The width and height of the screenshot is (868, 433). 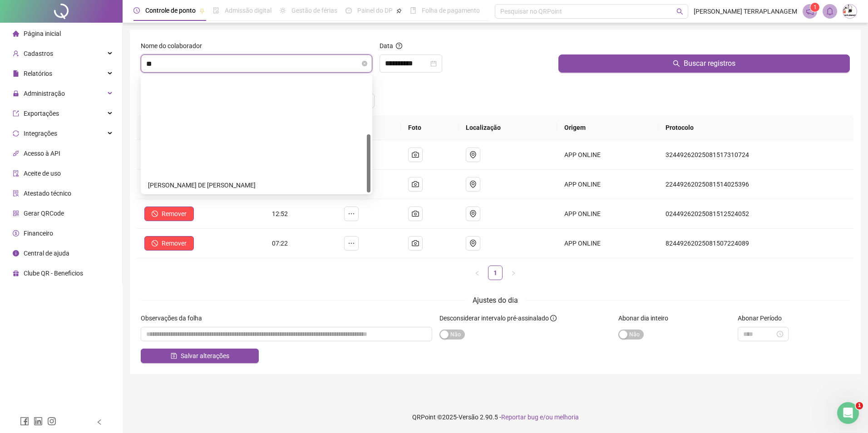 What do you see at coordinates (38, 53) in the screenshot?
I see `span: Cadastros` at bounding box center [38, 53].